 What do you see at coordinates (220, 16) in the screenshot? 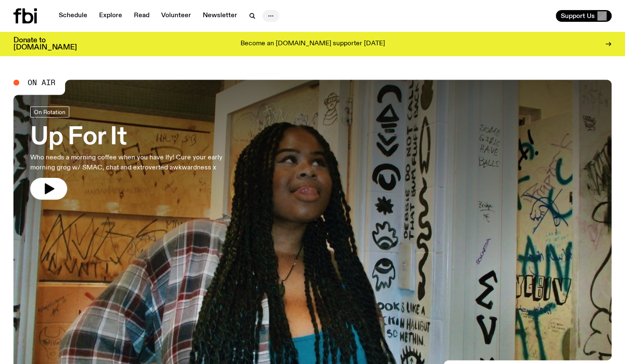
I see `a: Newsletter` at bounding box center [220, 16].